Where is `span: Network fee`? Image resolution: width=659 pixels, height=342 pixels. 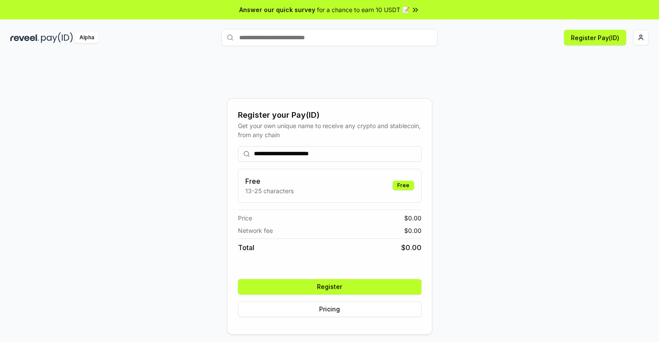 span: Network fee is located at coordinates (255, 230).